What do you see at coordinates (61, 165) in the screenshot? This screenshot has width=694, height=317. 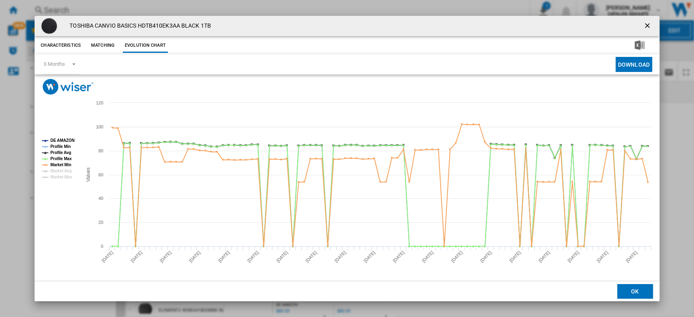 I see `tspan: Market Min` at bounding box center [61, 165].